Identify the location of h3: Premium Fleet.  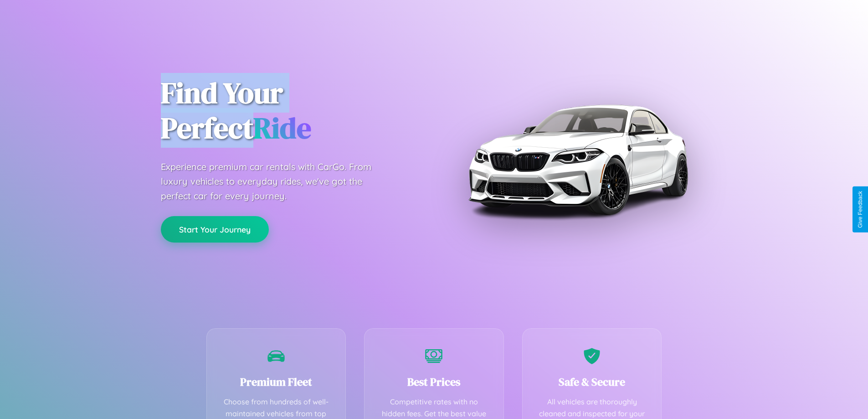
(277, 381).